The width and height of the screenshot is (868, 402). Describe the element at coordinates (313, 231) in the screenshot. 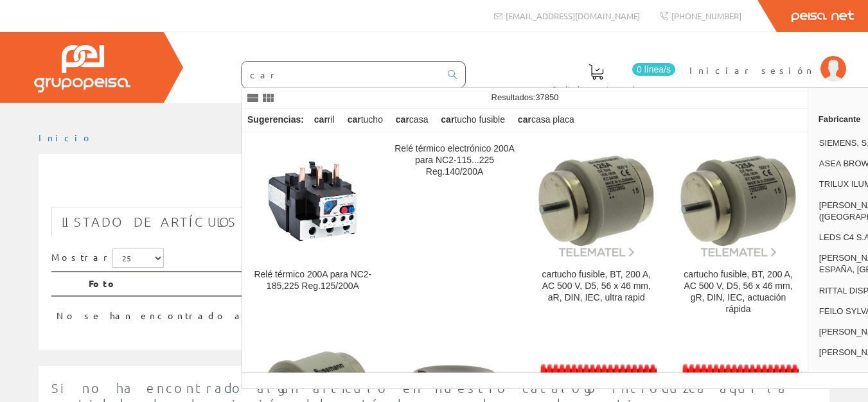

I see `a: Relé térmico 200A para NC2-185,225 Reg.125/200A Relé térmico 200A para NC2-185,225 Reg.125/200A` at that location.